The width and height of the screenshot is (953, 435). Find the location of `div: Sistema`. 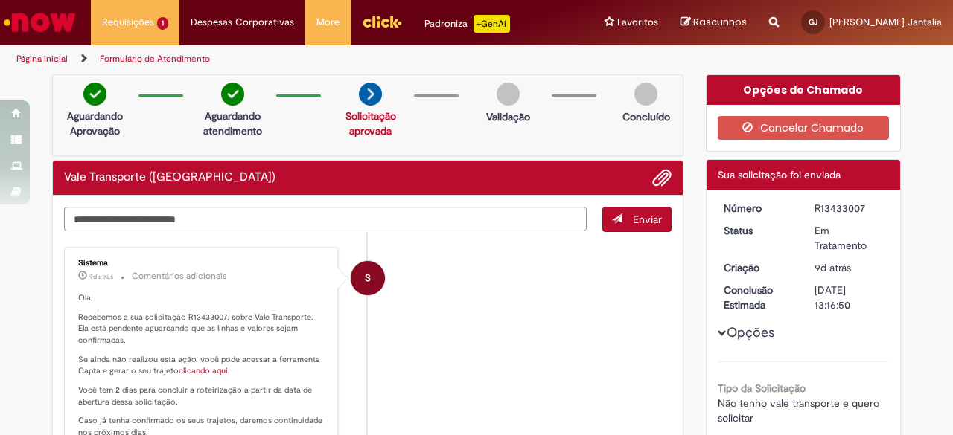

div: Sistema is located at coordinates (202, 264).